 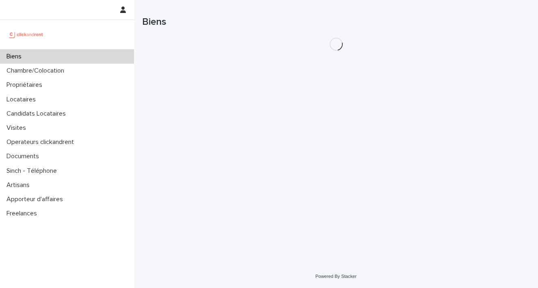 What do you see at coordinates (38, 114) in the screenshot?
I see `p: Candidats Locataires` at bounding box center [38, 114].